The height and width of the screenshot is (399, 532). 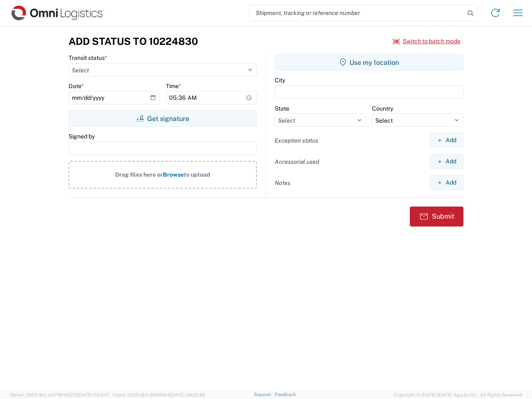 I want to click on span: Server: 2025.18.0-dd719145275, so click(x=60, y=395).